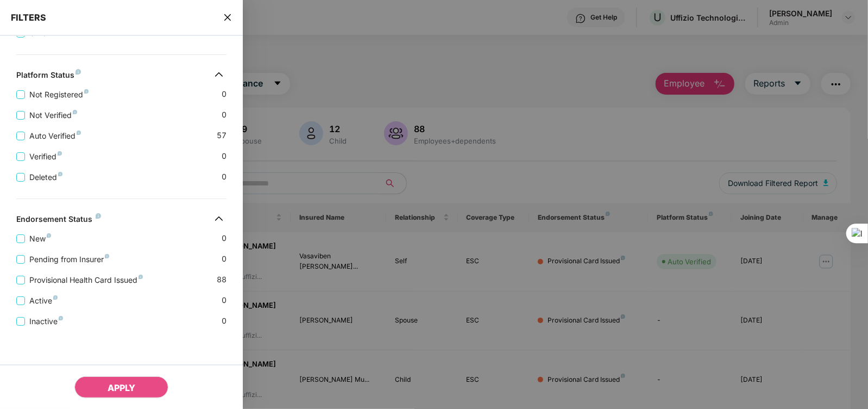 The image size is (868, 409). What do you see at coordinates (46, 177) in the screenshot?
I see `span: Deleted` at bounding box center [46, 177].